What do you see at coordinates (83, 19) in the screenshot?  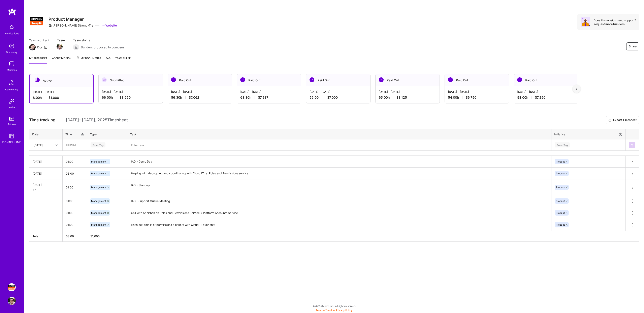 I see `h3: Product Manager` at bounding box center [83, 19].